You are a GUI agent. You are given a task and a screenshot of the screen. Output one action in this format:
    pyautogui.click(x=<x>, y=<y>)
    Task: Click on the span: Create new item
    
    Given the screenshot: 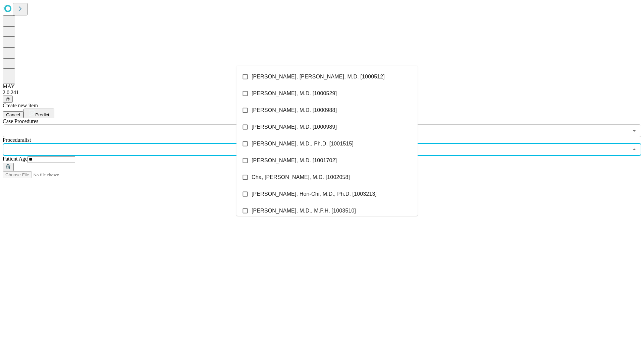 What is the action you would take?
    pyautogui.click(x=20, y=105)
    